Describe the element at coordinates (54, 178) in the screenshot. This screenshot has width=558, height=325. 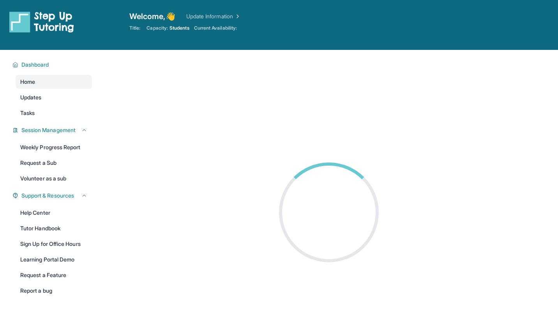
I see `a: Volunteer as a sub` at that location.